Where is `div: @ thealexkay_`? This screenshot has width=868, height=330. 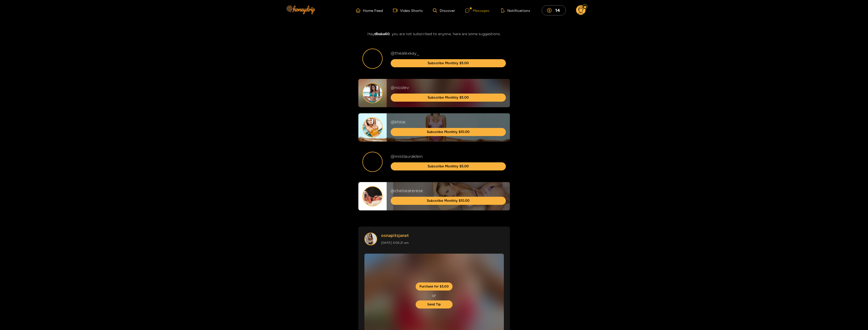 div: @ thealexkay_ is located at coordinates (448, 53).